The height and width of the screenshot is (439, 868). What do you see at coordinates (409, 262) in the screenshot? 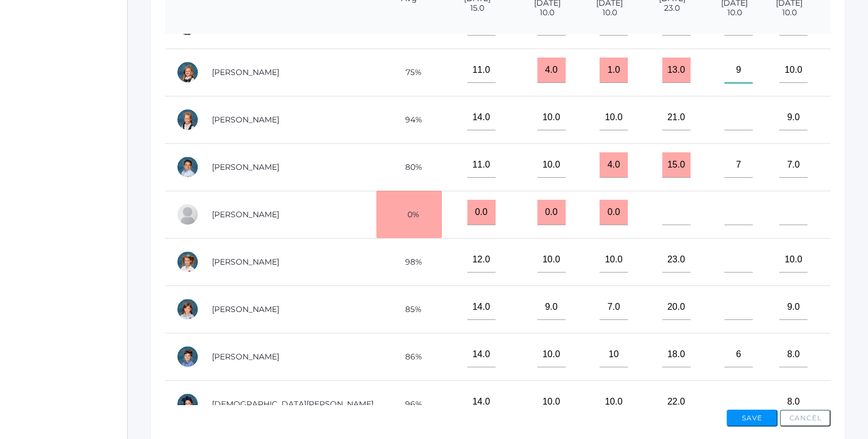
I see `td: 98%` at bounding box center [409, 262].